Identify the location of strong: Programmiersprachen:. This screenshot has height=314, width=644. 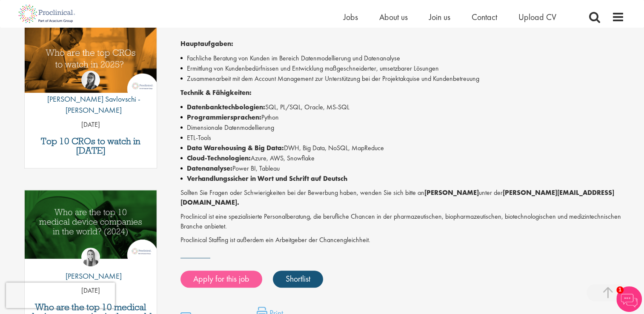
(224, 117).